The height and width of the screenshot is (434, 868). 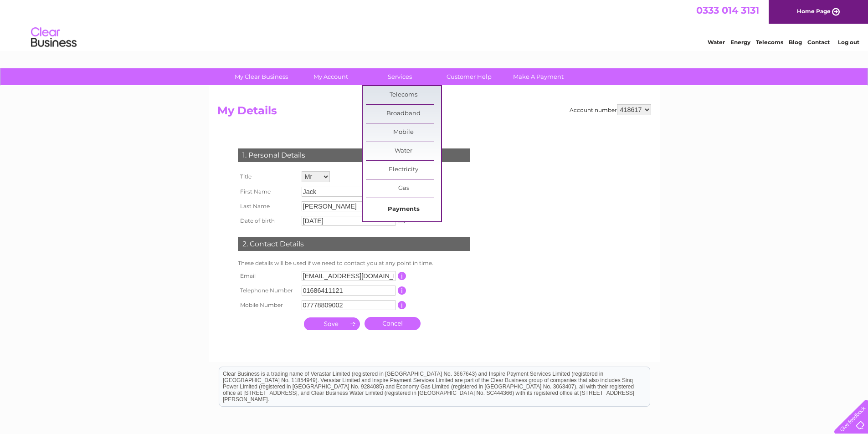 What do you see at coordinates (404, 133) in the screenshot?
I see `a: Mobile` at bounding box center [404, 133].